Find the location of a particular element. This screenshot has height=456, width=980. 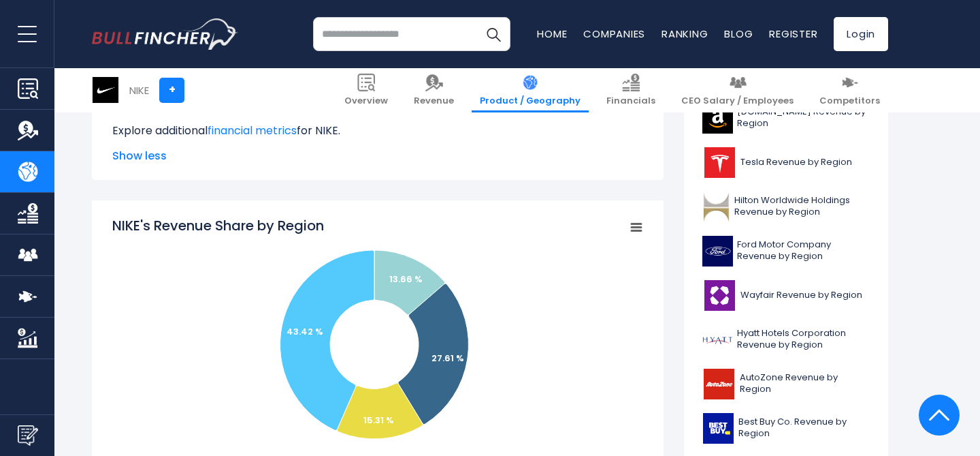

a: Wayfair Revenue by Region is located at coordinates (786, 295).